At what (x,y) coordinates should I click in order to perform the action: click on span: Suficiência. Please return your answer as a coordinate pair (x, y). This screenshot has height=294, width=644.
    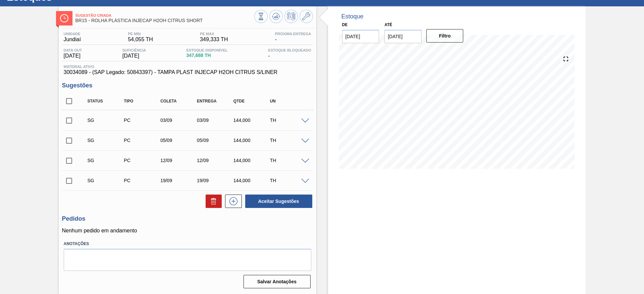
    Looking at the image, I should click on (134, 50).